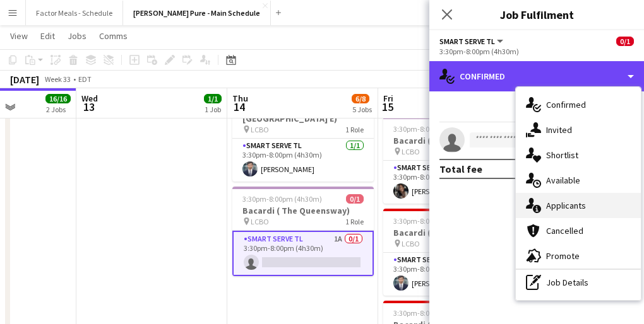 The height and width of the screenshot is (324, 644). Describe the element at coordinates (240, 98) in the screenshot. I see `span: Thu` at that location.